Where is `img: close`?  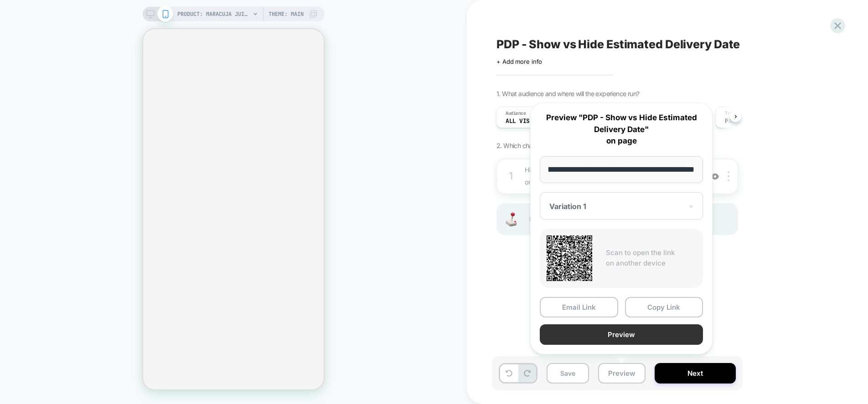
img: close is located at coordinates (728, 176).